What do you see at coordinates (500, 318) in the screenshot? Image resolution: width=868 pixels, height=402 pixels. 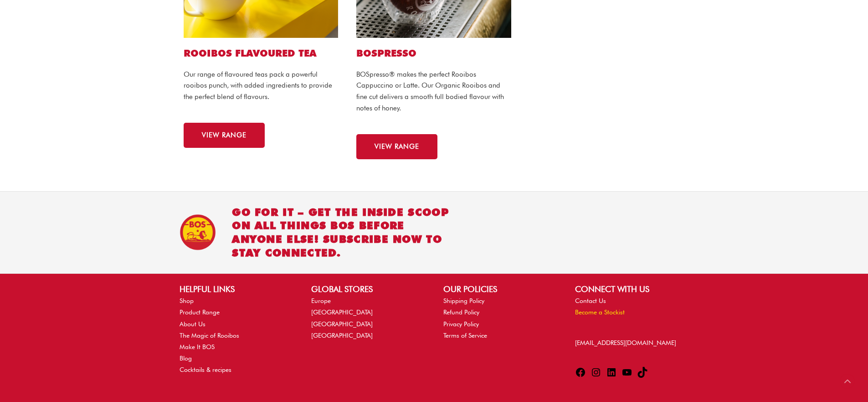 I see `nav: OUR POLICIES` at bounding box center [500, 318].